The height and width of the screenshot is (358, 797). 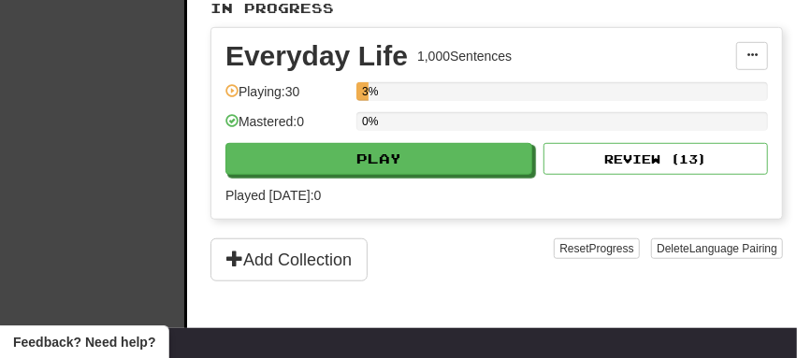 What do you see at coordinates (734, 249) in the screenshot?
I see `span: Language Pairing` at bounding box center [734, 249].